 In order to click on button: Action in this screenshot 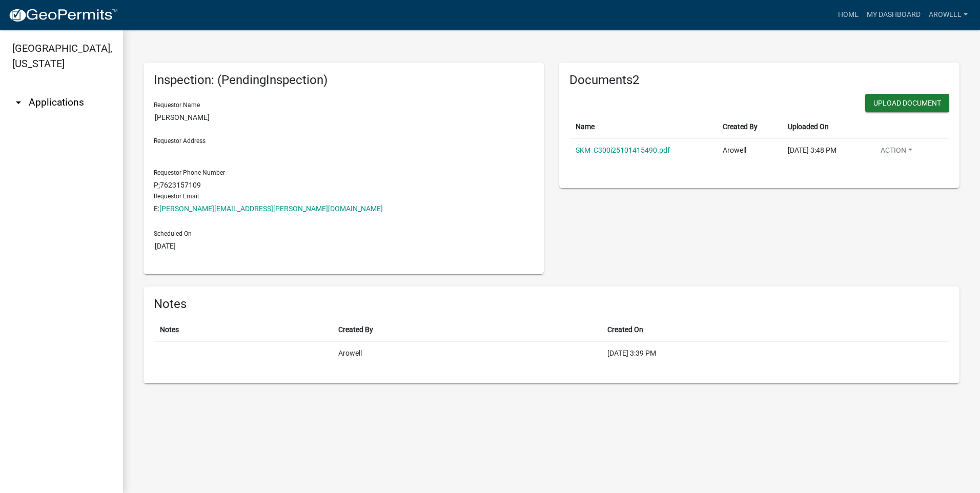, I will do `click(896, 152)`.